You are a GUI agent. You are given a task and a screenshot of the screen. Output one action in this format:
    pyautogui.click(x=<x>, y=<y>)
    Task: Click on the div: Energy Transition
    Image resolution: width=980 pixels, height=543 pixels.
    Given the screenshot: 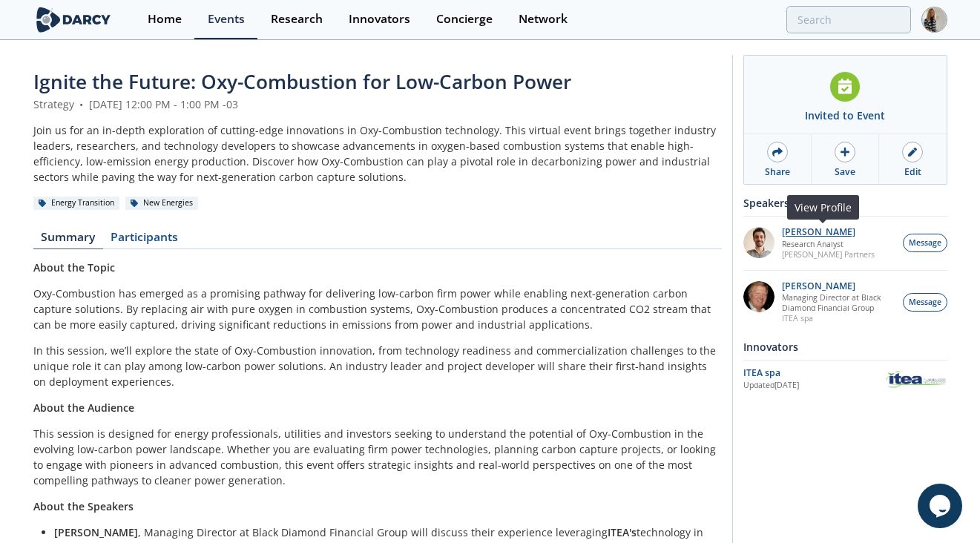 What is the action you would take?
    pyautogui.click(x=76, y=203)
    